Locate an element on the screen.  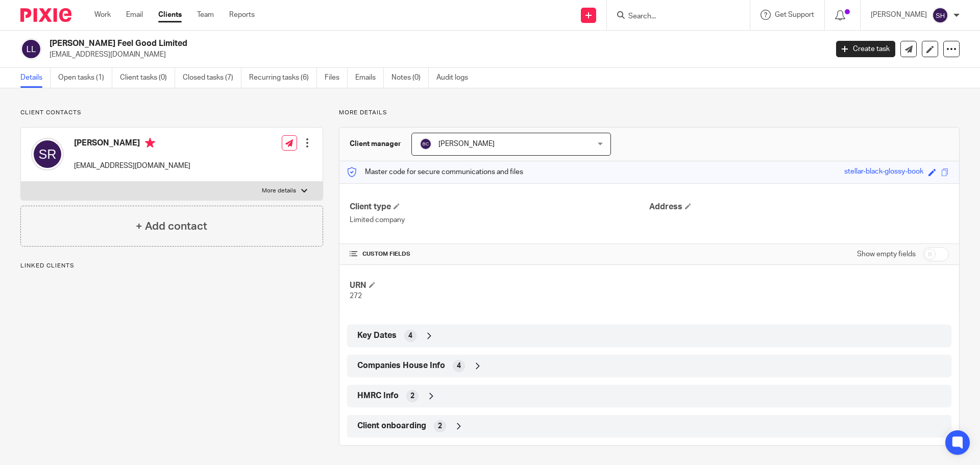
a: Clients is located at coordinates (170, 15).